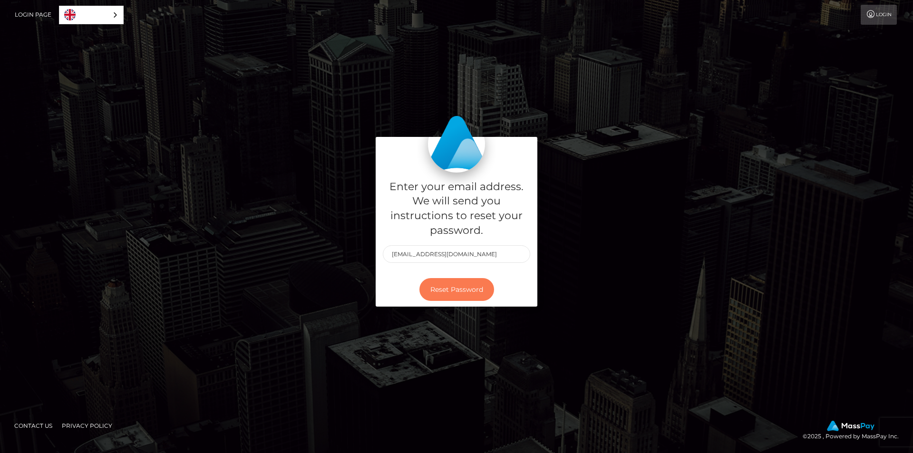  Describe the element at coordinates (457, 144) in the screenshot. I see `img: MassPay Login` at that location.